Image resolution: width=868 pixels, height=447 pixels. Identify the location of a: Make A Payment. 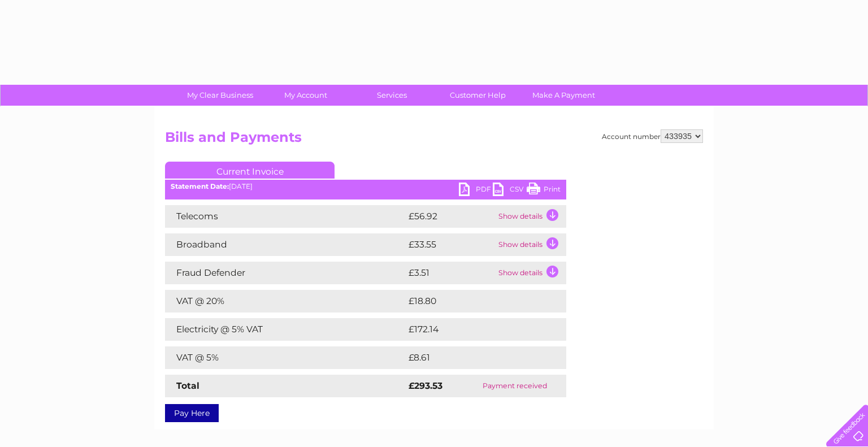
(563, 95).